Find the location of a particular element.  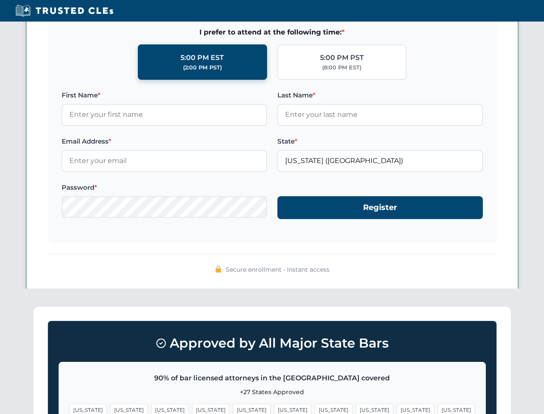

label: Email Address is located at coordinates (164, 141).